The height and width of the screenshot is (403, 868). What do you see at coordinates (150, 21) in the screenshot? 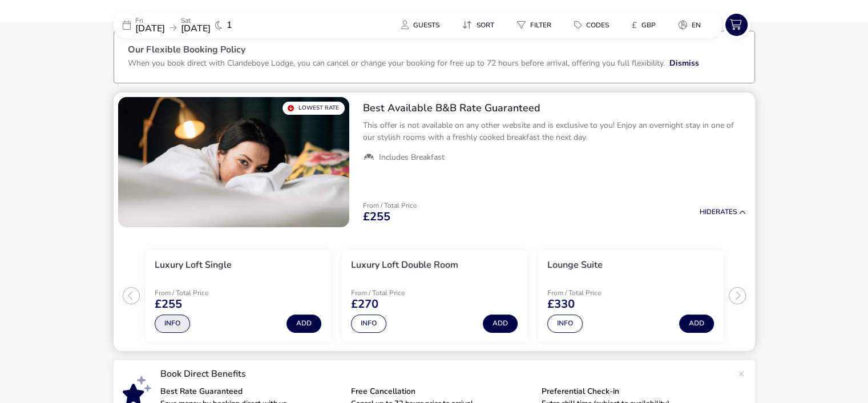
I see `p: Fri` at bounding box center [150, 21].